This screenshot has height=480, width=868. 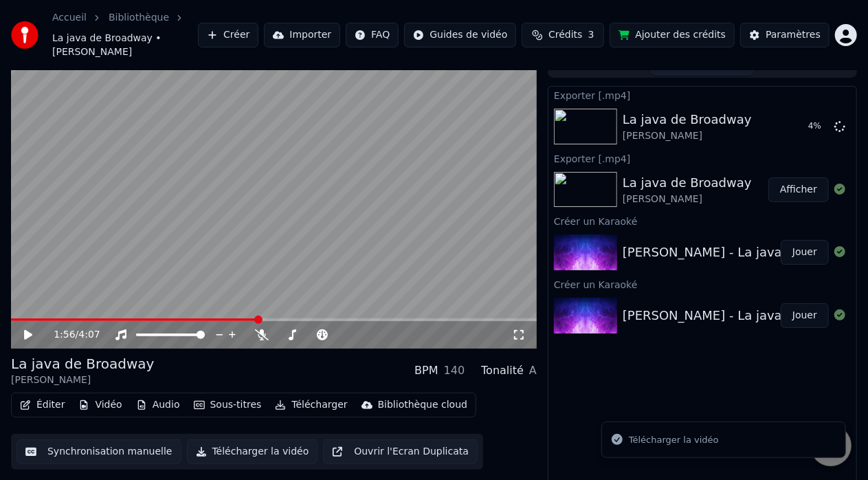 I want to click on div: Bibliothèque cloud, so click(x=422, y=405).